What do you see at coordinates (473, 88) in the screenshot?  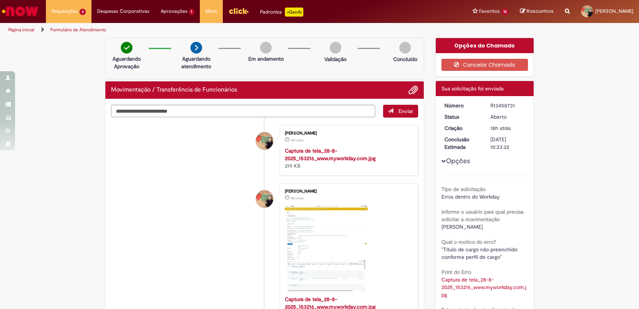 I see `span: Sua solicitação foi enviada` at bounding box center [473, 88].